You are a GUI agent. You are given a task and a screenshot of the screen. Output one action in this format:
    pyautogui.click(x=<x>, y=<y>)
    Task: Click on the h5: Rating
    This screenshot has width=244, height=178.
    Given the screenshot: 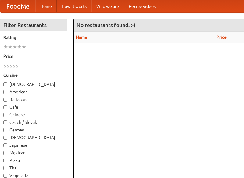 What is the action you would take?
    pyautogui.click(x=33, y=37)
    